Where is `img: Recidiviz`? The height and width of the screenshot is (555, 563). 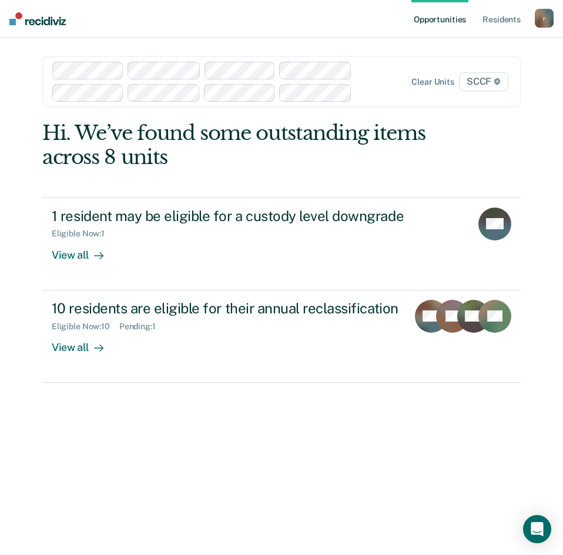 img: Recidiviz is located at coordinates (38, 19).